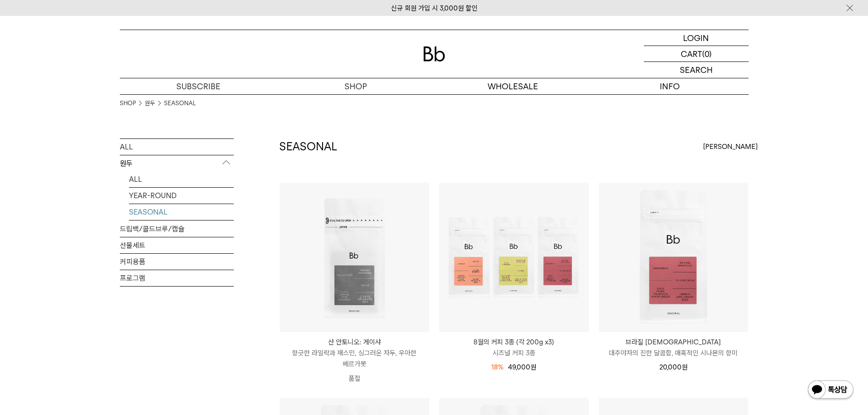 Image resolution: width=868 pixels, height=415 pixels. Describe the element at coordinates (696, 37) in the screenshot. I see `p: LOGIN` at that location.